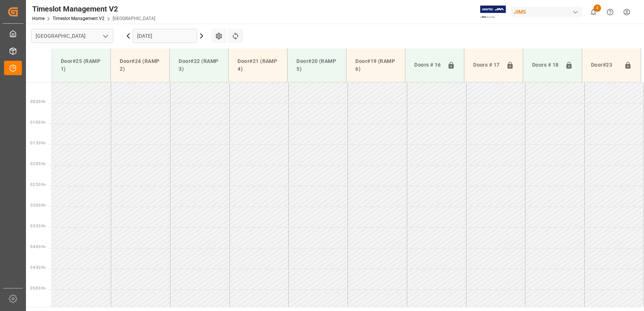 The image size is (644, 311). I want to click on button: JIMS, so click(548, 12).